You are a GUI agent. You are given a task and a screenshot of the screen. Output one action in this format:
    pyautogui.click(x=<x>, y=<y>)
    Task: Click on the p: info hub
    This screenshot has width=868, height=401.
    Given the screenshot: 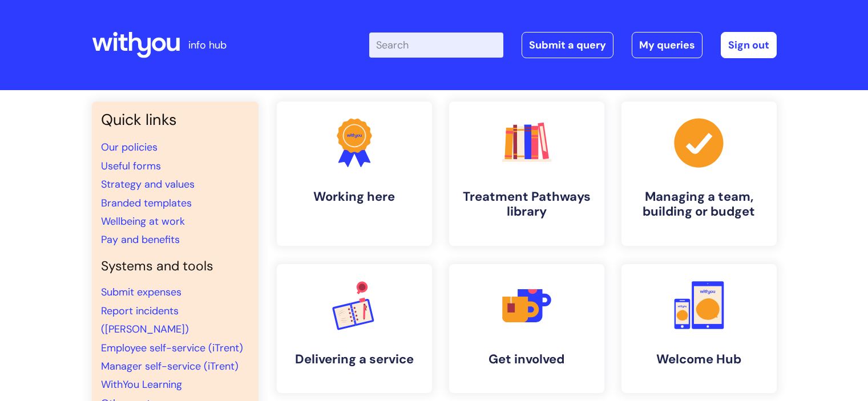 What is the action you would take?
    pyautogui.click(x=207, y=45)
    